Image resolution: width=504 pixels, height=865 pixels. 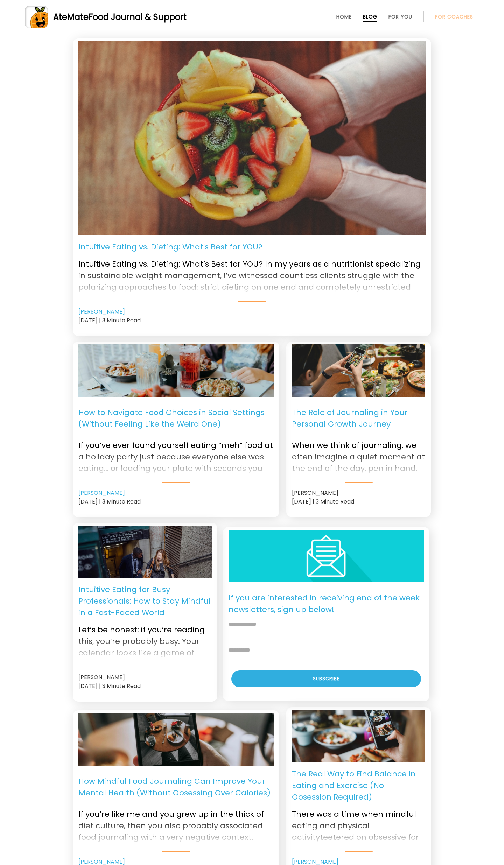 What do you see at coordinates (176, 787) in the screenshot?
I see `p: How Mindful Food Journaling Can Improve Your Mental Health (Without Obsessing Over Calories)` at bounding box center [176, 787].